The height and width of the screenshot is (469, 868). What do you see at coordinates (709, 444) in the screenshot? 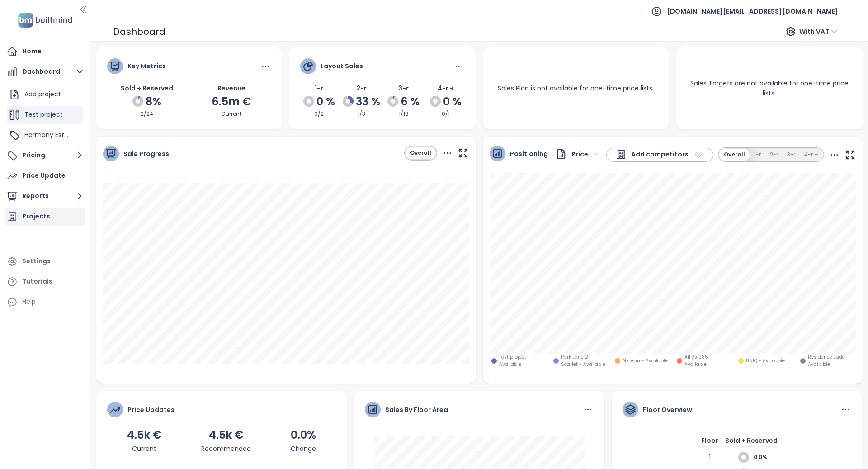
I see `div: Floor` at bounding box center [709, 444].